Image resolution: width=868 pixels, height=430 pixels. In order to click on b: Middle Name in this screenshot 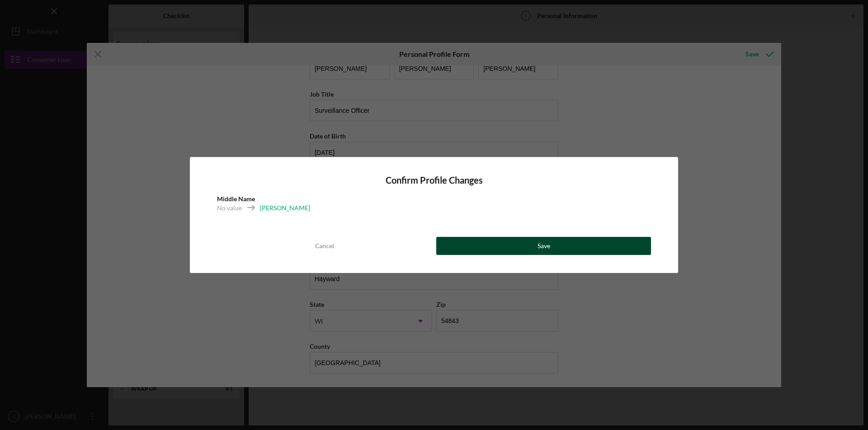, I will do `click(236, 199)`.